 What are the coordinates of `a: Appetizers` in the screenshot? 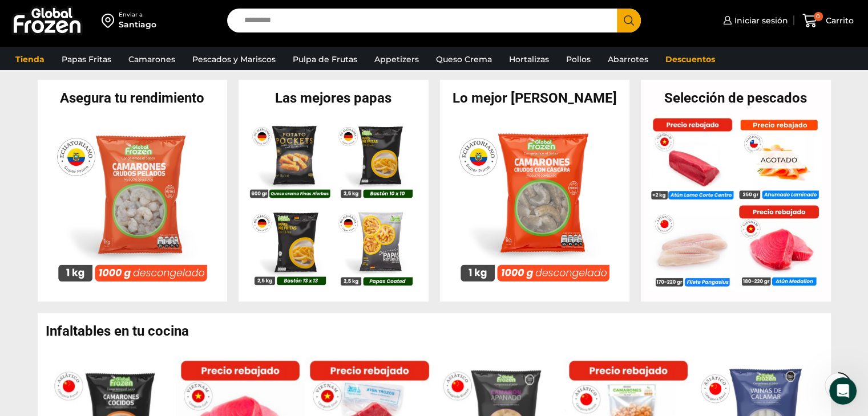 It's located at (396, 59).